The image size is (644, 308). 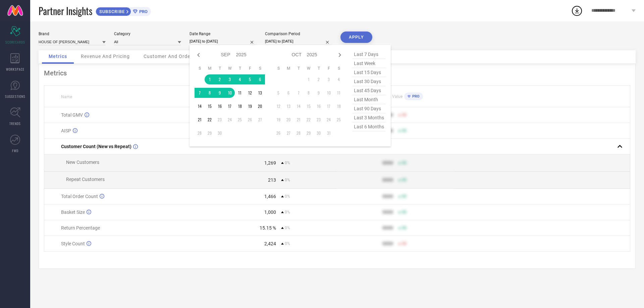 I want to click on div: Comparison Period, so click(x=298, y=34).